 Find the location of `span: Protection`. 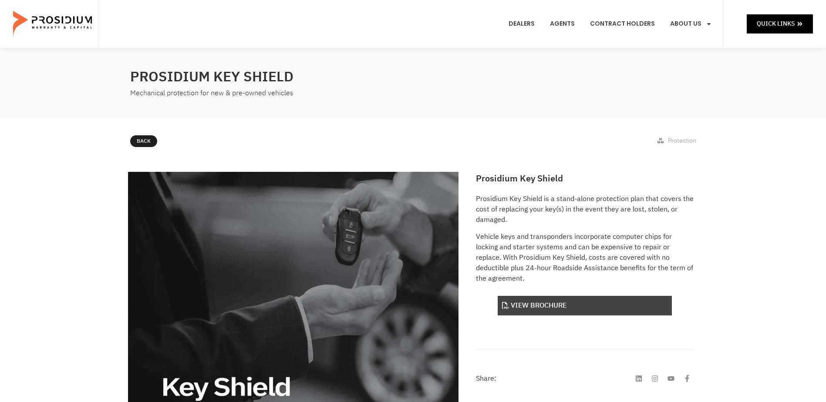

span: Protection is located at coordinates (682, 141).